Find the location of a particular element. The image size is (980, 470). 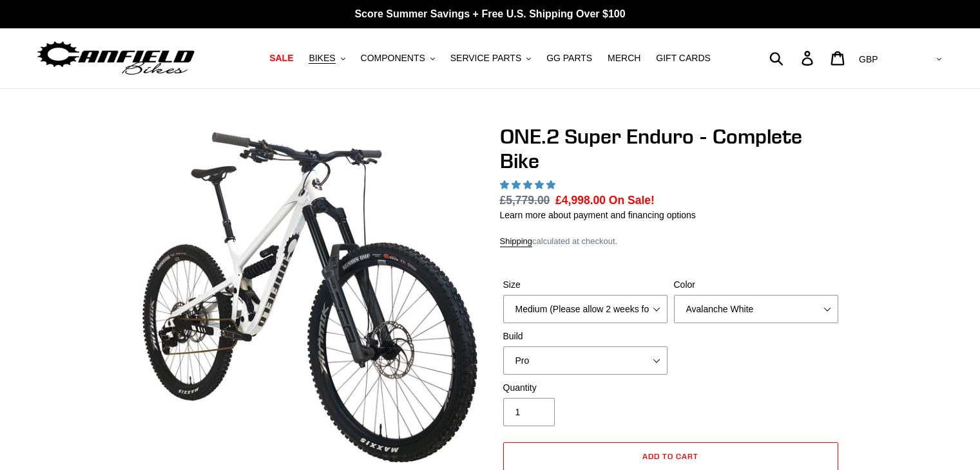

span: On Sale! is located at coordinates (631, 200).